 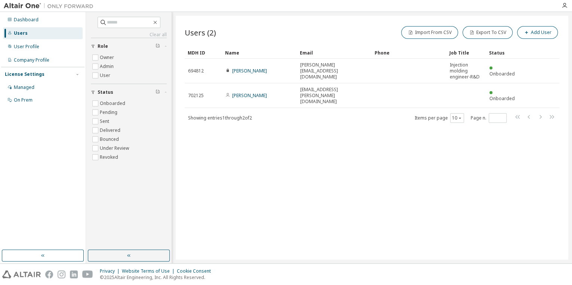 I want to click on span: 694812, so click(x=196, y=71).